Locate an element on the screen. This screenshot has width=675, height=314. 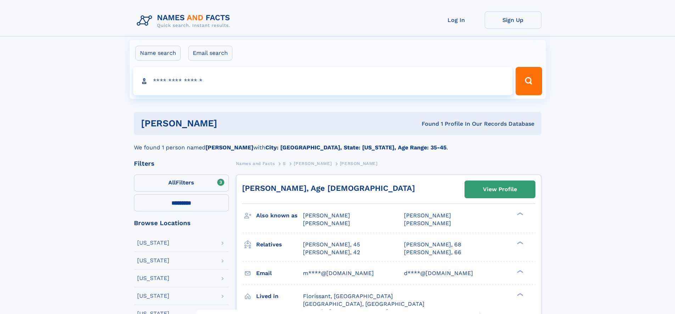
span: S is located at coordinates (284, 164).